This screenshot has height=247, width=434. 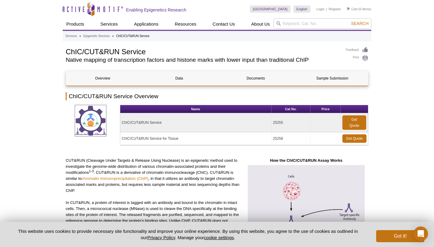 What do you see at coordinates (359, 9) in the screenshot?
I see `li: (0 items)` at bounding box center [359, 9].